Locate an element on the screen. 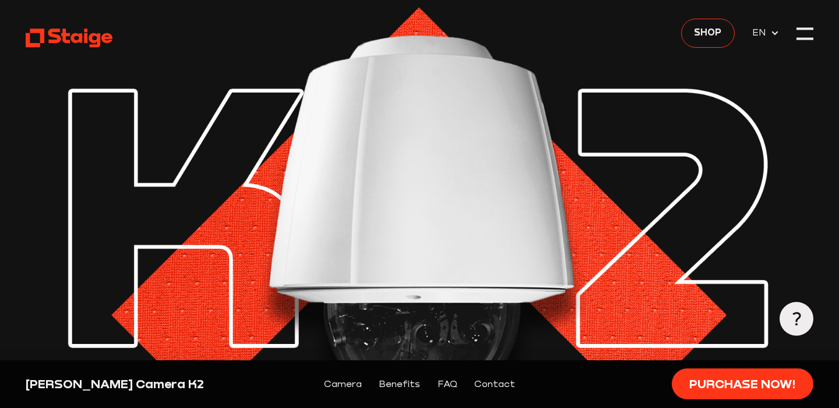  a: Contact is located at coordinates (495, 385).